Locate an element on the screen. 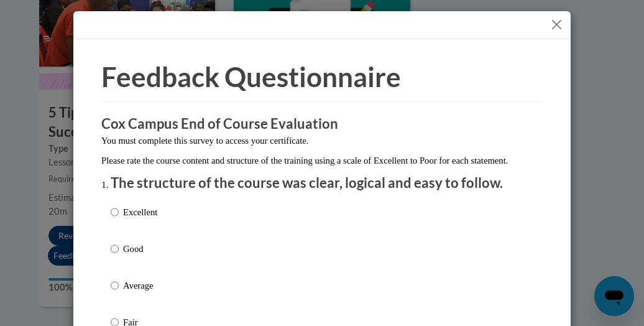 Image resolution: width=644 pixels, height=326 pixels. button: Close is located at coordinates (557, 24).